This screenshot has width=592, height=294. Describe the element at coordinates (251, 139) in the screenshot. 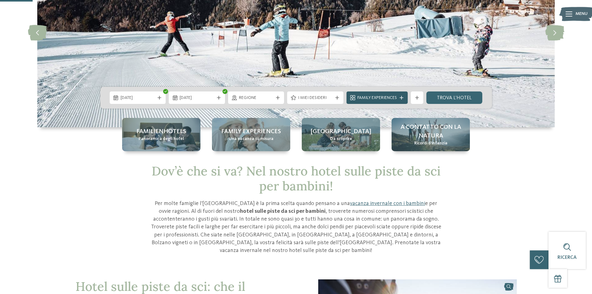

I see `span: Una vacanza su misura` at that location.